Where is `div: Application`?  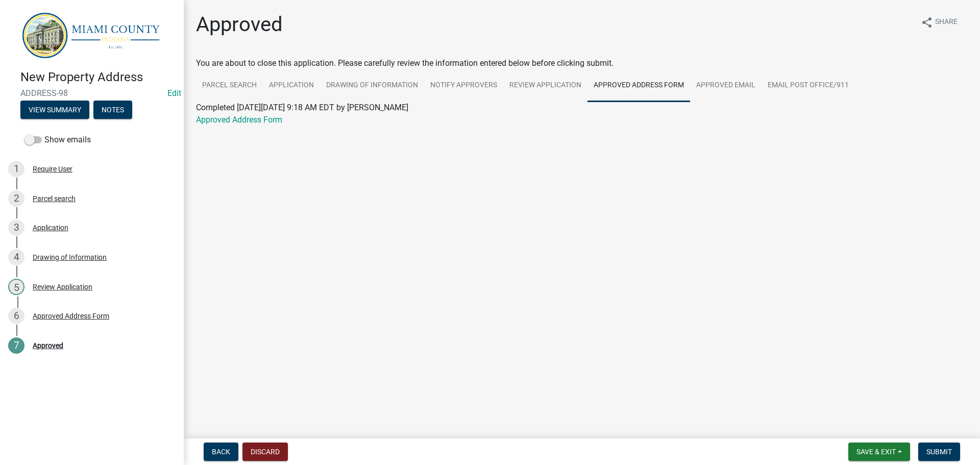 div: Application is located at coordinates (51, 227).